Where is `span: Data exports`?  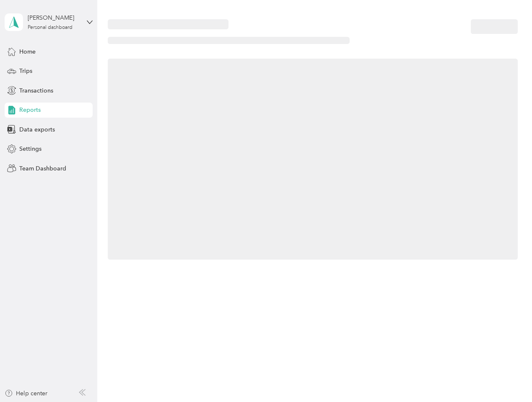
span: Data exports is located at coordinates (37, 129).